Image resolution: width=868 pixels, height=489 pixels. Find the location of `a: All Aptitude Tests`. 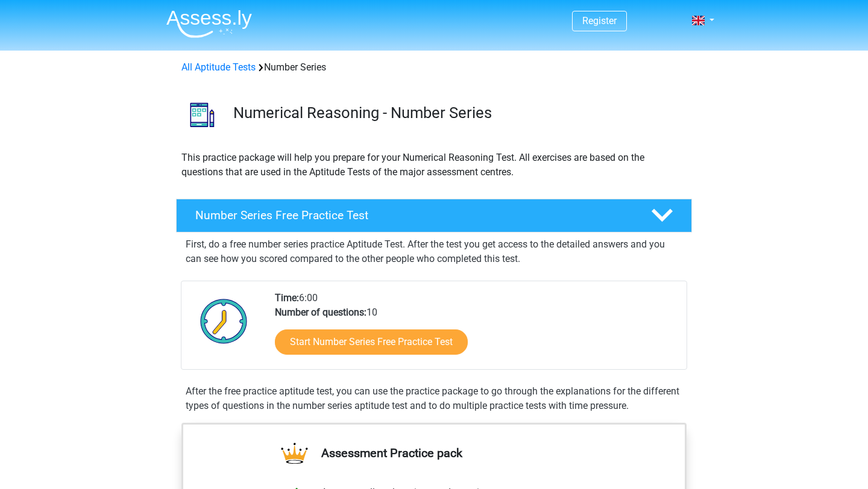

a: All Aptitude Tests is located at coordinates (218, 66).